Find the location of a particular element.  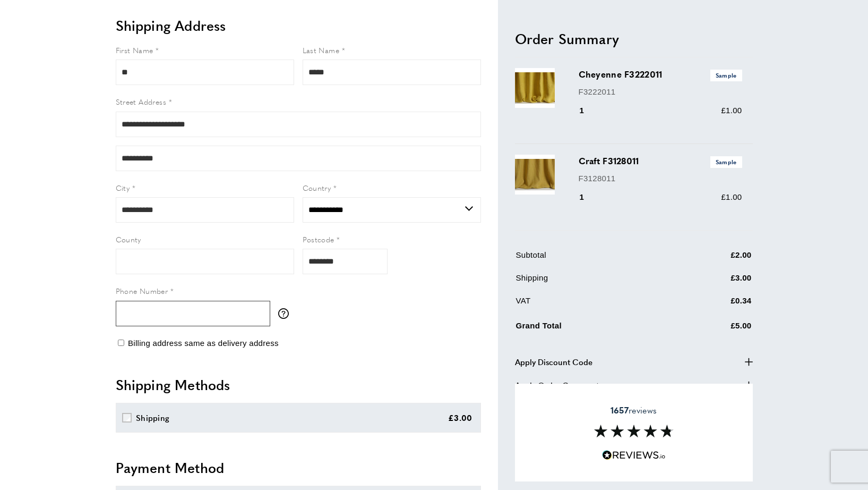

strong: 1657 is located at coordinates (620, 410).